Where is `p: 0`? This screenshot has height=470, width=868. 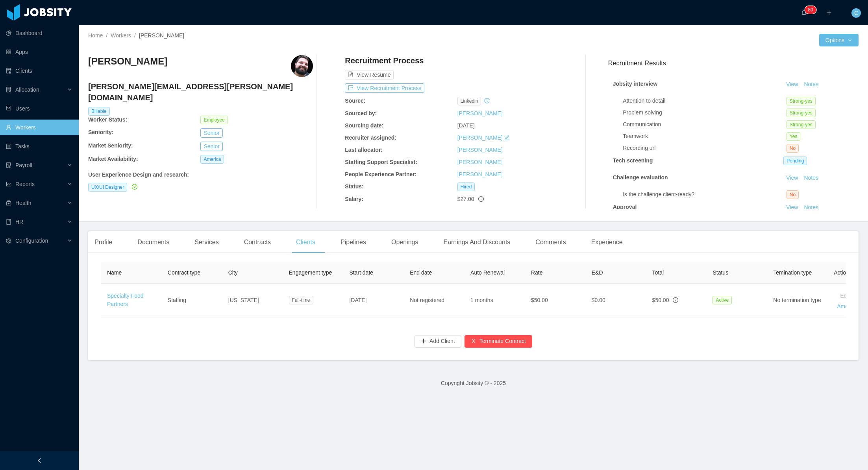
p: 0 is located at coordinates (811, 10).